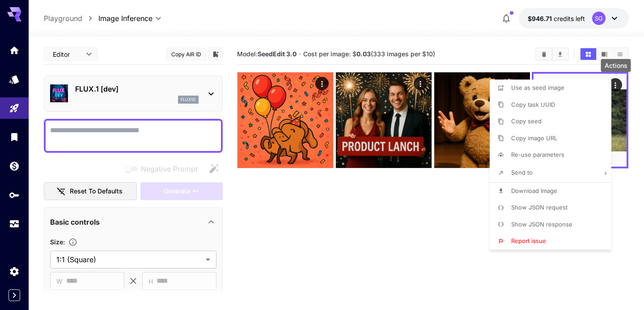 Image resolution: width=644 pixels, height=310 pixels. I want to click on span: Download Image, so click(534, 191).